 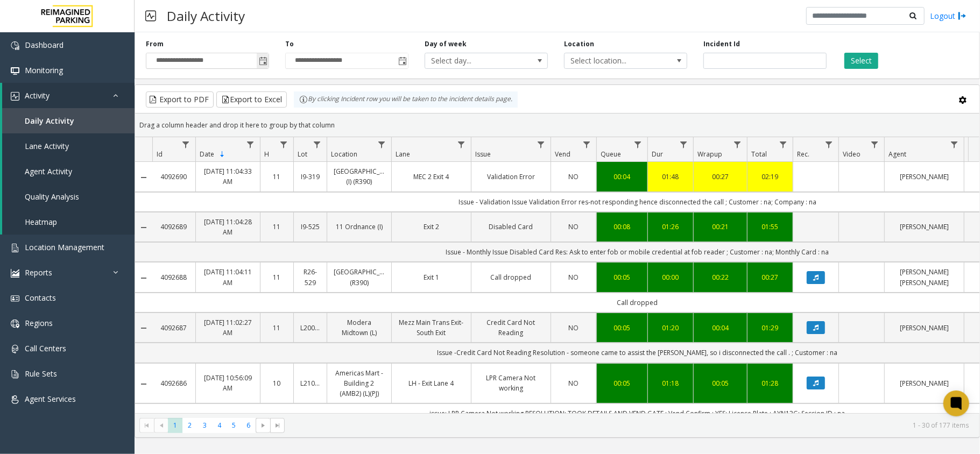 What do you see at coordinates (474, 61) in the screenshot?
I see `span: Select day...` at bounding box center [474, 61].